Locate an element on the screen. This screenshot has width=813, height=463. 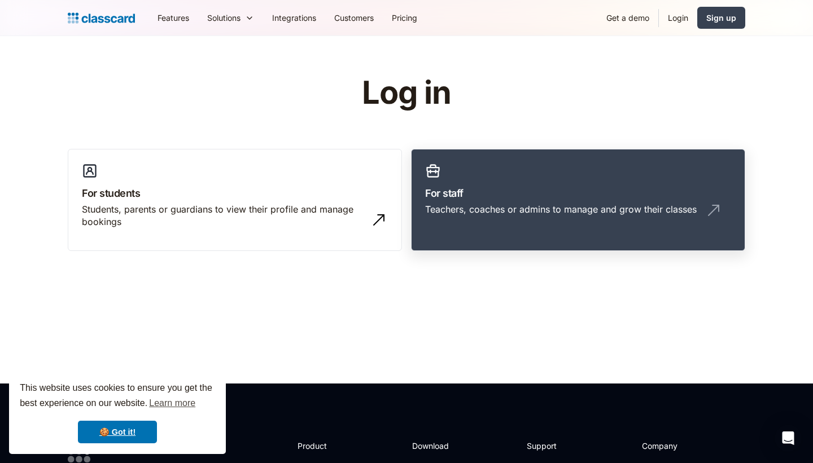
span: This website uses cookies to ensure you get the best experience on our website. is located at coordinates (117, 397).